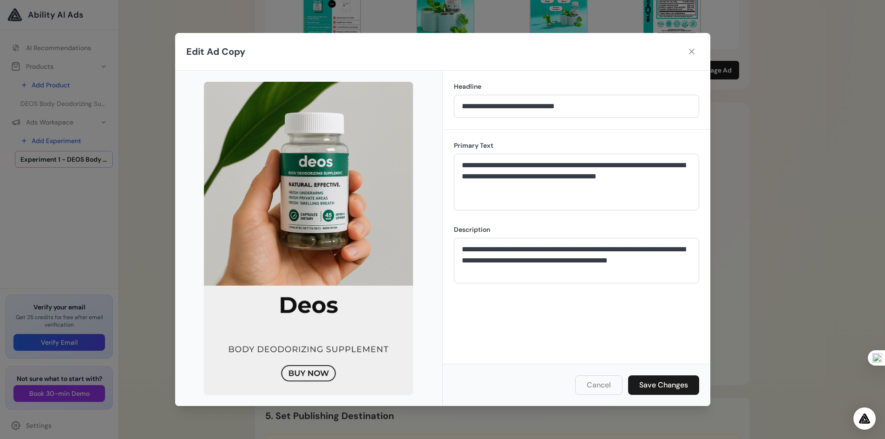 Image resolution: width=885 pixels, height=439 pixels. Describe the element at coordinates (599, 385) in the screenshot. I see `button: Cancel` at that location.